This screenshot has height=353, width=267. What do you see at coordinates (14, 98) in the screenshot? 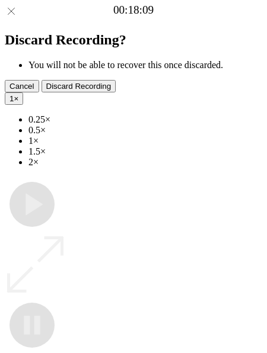
I see `button: 1×` at bounding box center [14, 98].